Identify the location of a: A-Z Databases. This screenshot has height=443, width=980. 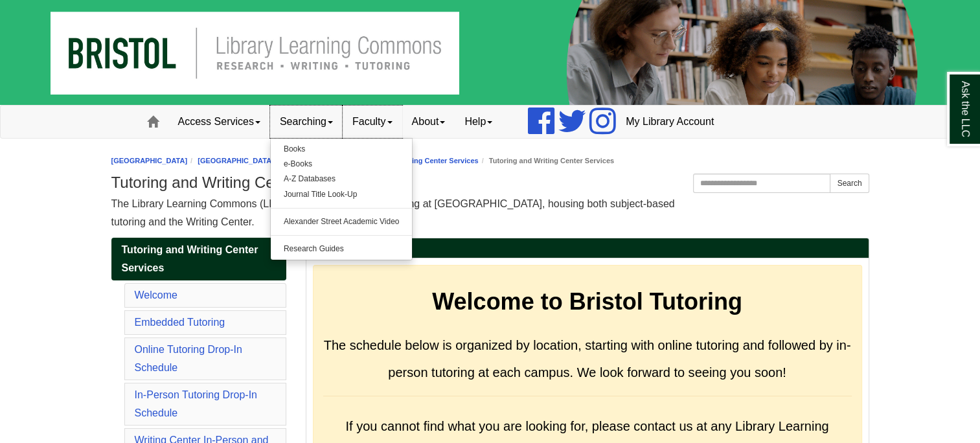
(342, 179).